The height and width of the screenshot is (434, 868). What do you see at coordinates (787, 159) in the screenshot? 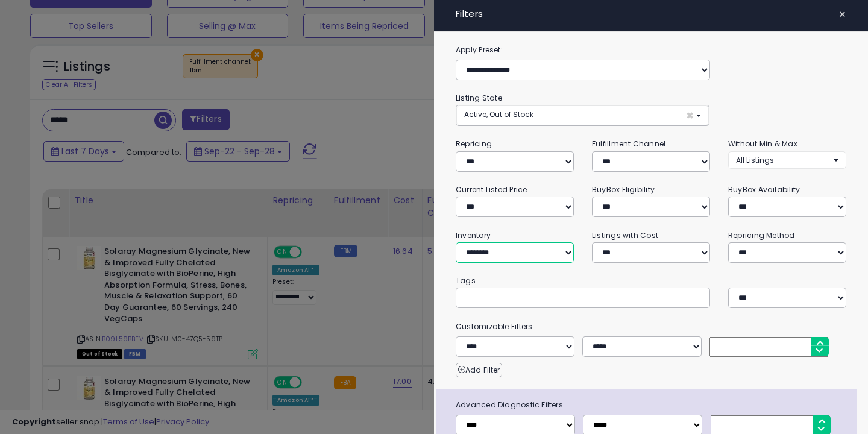
I see `button: All Listings` at bounding box center [787, 159].